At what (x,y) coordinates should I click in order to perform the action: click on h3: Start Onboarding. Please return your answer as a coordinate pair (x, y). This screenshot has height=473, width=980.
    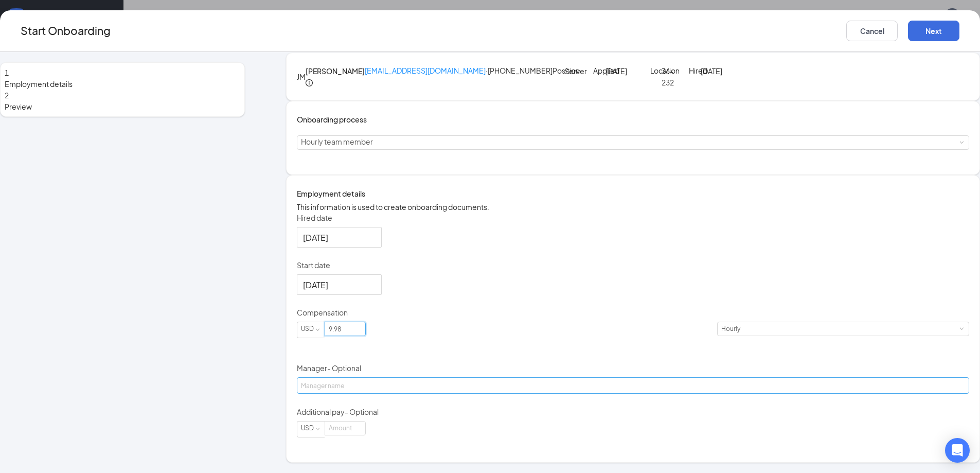
    Looking at the image, I should click on (65, 30).